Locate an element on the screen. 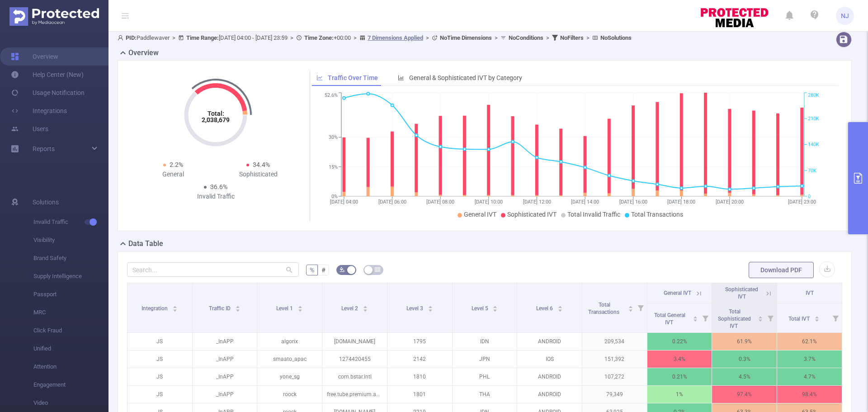  p: JPN is located at coordinates (485, 359).